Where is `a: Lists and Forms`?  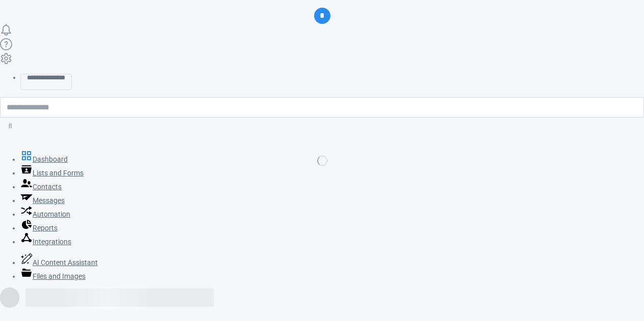
a: Lists and Forms is located at coordinates (52, 173).